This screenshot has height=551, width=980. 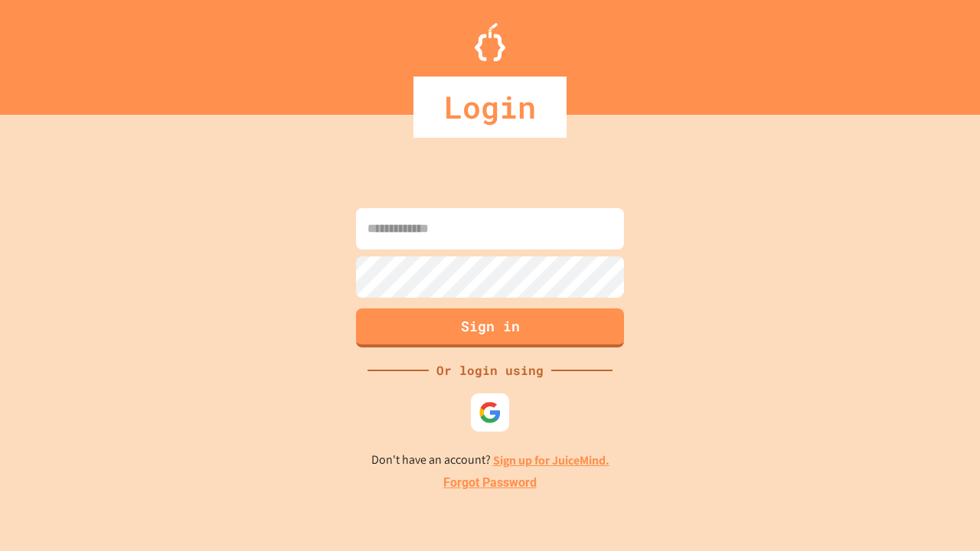 What do you see at coordinates (490, 413) in the screenshot?
I see `img: google-icon.svg` at bounding box center [490, 413].